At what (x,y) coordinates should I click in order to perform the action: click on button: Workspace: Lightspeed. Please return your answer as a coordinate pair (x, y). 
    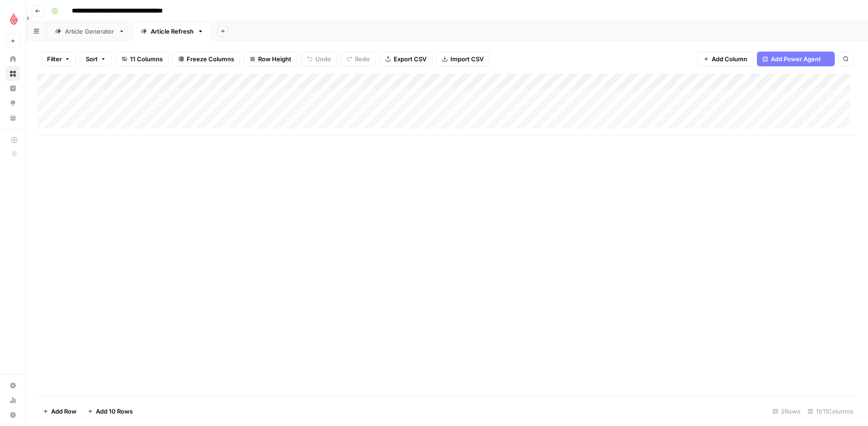
    Looking at the image, I should click on (13, 19).